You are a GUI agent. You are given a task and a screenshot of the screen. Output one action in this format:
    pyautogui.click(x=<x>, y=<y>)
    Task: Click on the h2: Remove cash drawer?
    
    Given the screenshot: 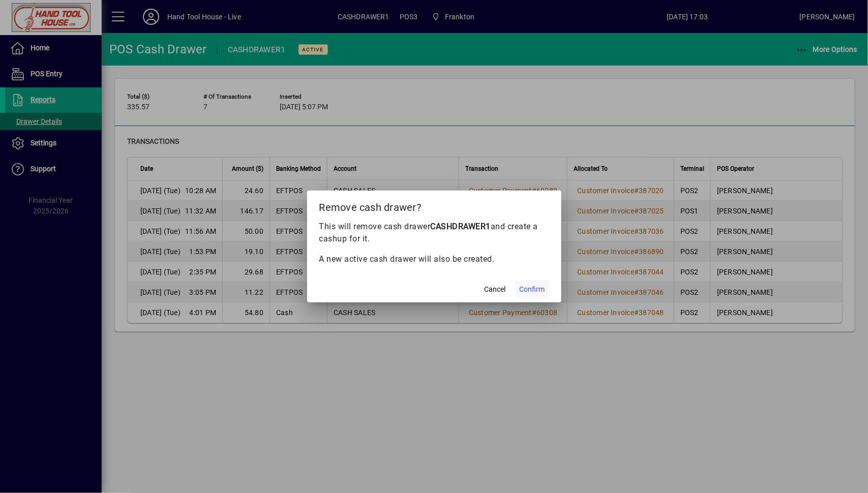 What is the action you would take?
    pyautogui.click(x=434, y=206)
    